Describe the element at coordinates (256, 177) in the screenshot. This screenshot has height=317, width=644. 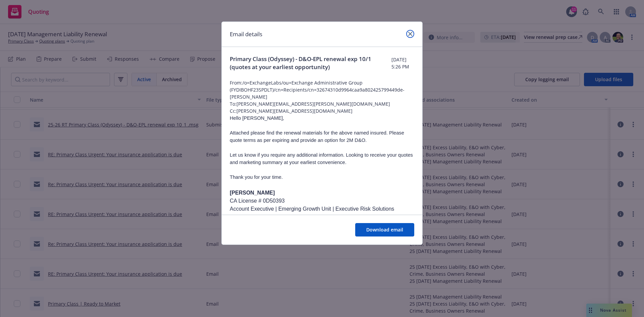
I see `span: Thank you for your time.` at that location.